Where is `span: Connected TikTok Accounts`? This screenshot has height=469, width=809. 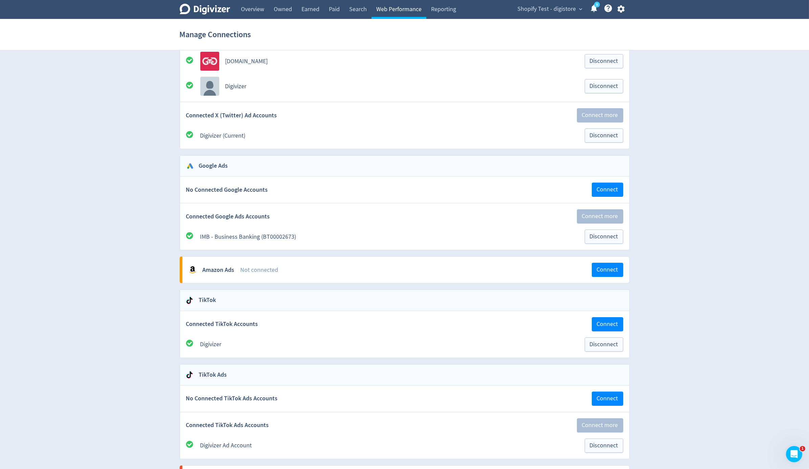 span: Connected TikTok Accounts is located at coordinates (222, 324).